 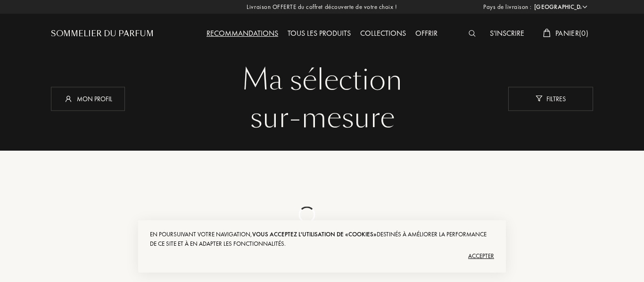 I want to click on img: new_filter_w.svg, so click(x=538, y=98).